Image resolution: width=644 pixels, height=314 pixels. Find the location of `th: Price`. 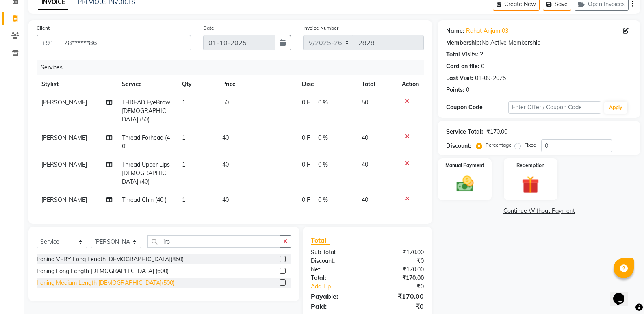

th: Price is located at coordinates (257, 84).